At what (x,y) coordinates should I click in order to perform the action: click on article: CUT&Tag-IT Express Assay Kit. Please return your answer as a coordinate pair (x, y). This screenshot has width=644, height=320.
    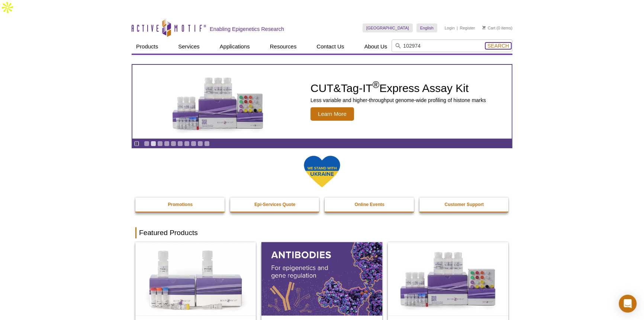
    Looking at the image, I should click on (322, 102).